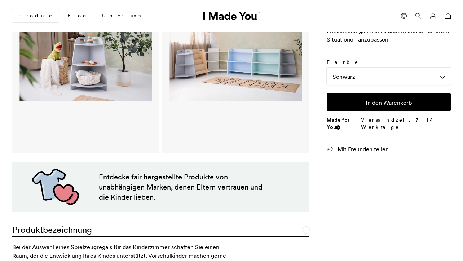  Describe the element at coordinates (161, 228) in the screenshot. I see `a: Produktbezeichnung` at that location.